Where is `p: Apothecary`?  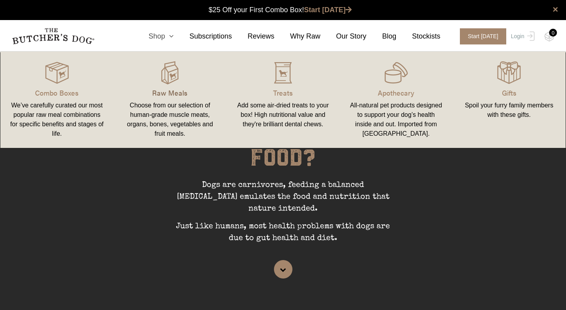 p: Apothecary is located at coordinates (396, 92).